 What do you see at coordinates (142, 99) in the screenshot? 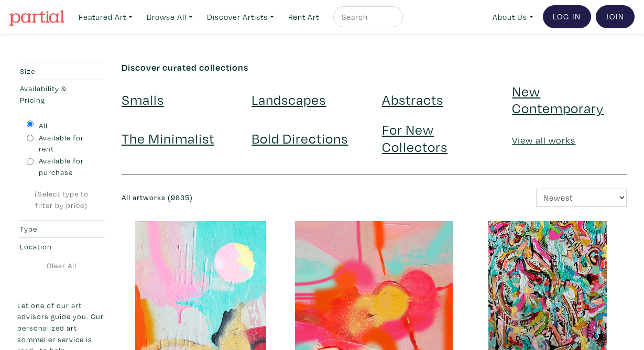
I see `a: Smalls` at bounding box center [142, 99].